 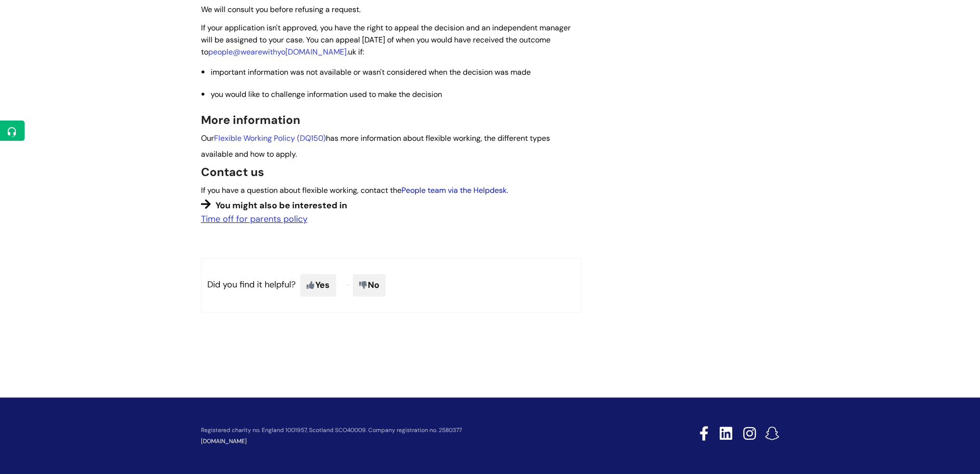 What do you see at coordinates (369, 285) in the screenshot?
I see `span: No` at bounding box center [369, 285].